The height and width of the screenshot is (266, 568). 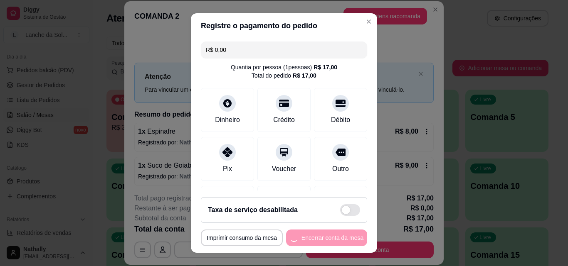 What do you see at coordinates (284, 67) in the screenshot?
I see `div: Quantia por pessoa ( 1 pessoas)` at bounding box center [284, 67].